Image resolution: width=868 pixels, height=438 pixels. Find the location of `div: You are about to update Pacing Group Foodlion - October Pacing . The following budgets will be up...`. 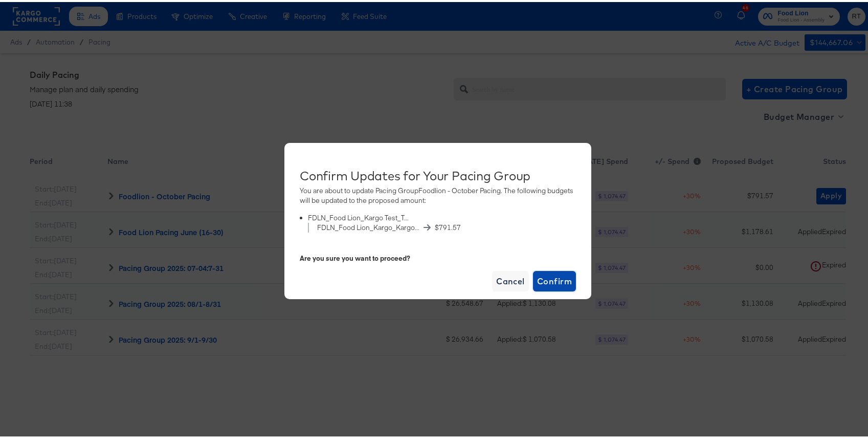

div: You are about to update Pacing Group Foodlion - October Pacing . The following budgets will be up... is located at coordinates (438, 211).